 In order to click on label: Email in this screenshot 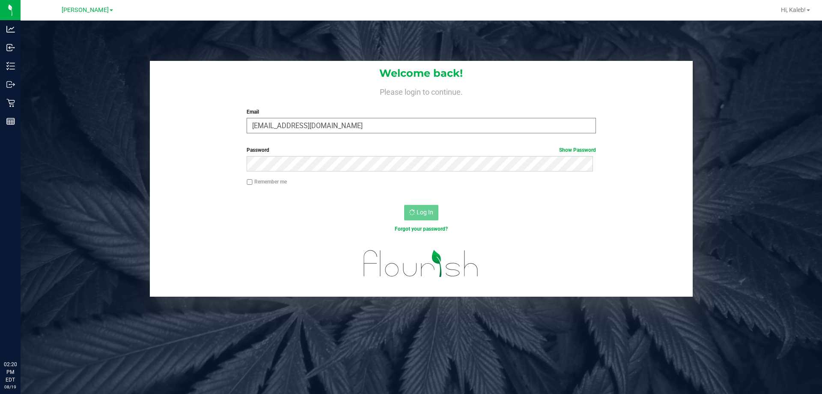, I will do `click(421, 112)`.